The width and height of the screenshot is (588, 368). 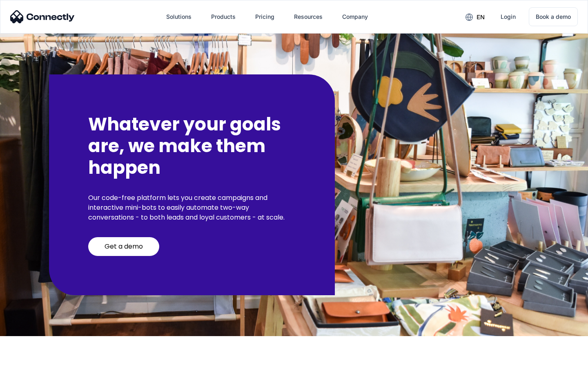 I want to click on div: Pricing, so click(x=265, y=17).